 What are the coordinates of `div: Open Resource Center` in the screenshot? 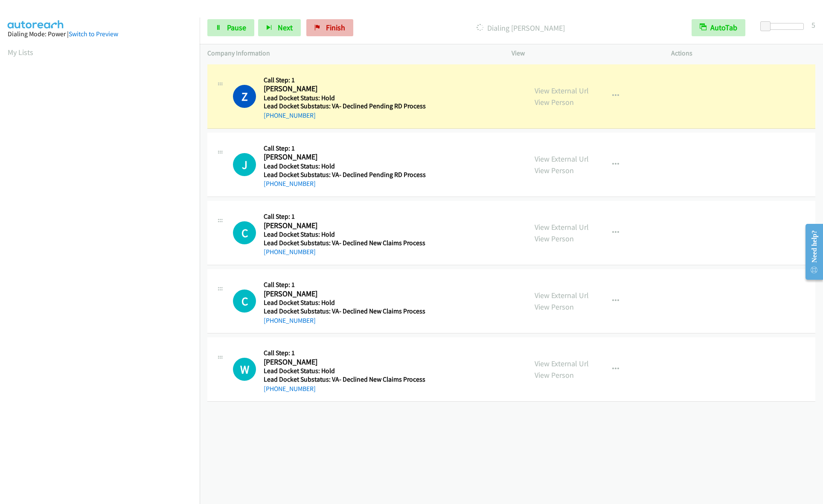 It's located at (16, 34).